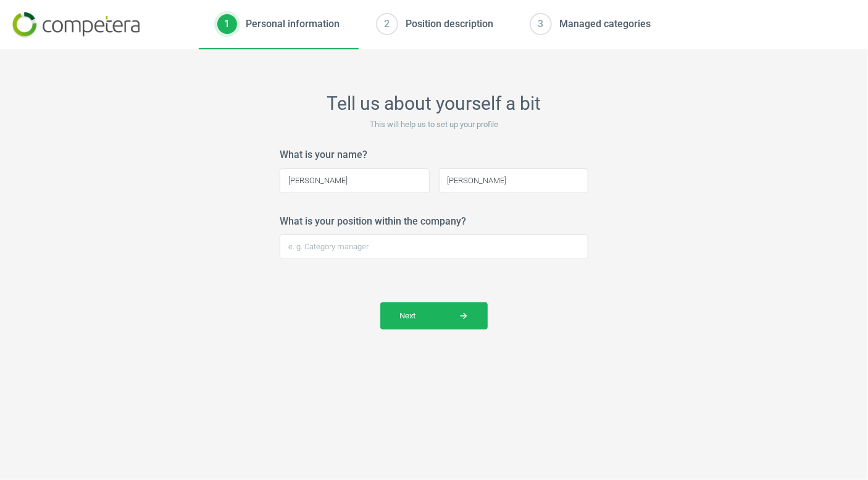 The image size is (868, 480). Describe the element at coordinates (387, 24) in the screenshot. I see `div: 2` at that location.